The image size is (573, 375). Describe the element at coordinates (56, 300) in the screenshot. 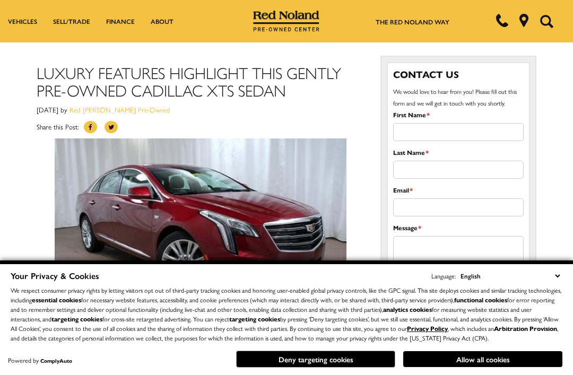

I see `strong: essential cookies` at that location.